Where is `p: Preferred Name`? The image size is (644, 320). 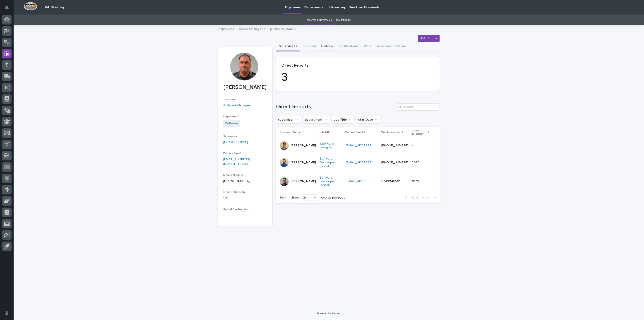
p: Preferred Name is located at coordinates (290, 132).